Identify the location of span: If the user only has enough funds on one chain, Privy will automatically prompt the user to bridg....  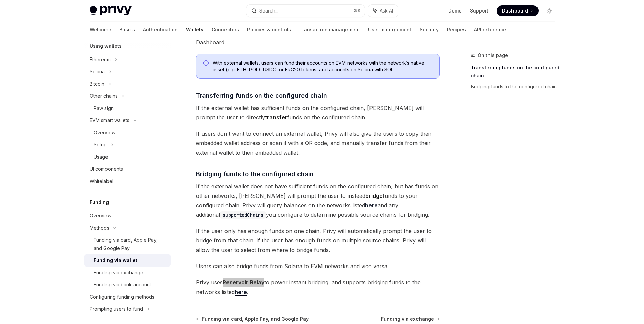
(318, 241).